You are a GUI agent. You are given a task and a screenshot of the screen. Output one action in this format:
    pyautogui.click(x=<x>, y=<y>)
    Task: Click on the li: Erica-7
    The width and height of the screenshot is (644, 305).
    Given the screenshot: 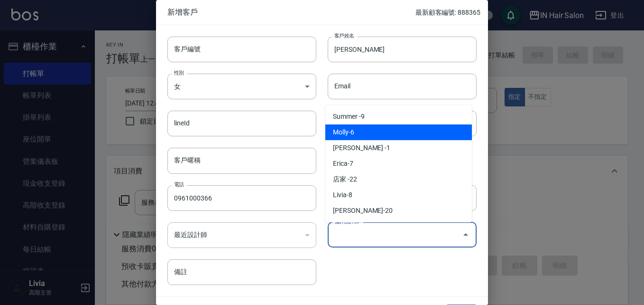 What is the action you would take?
    pyautogui.click(x=398, y=163)
    